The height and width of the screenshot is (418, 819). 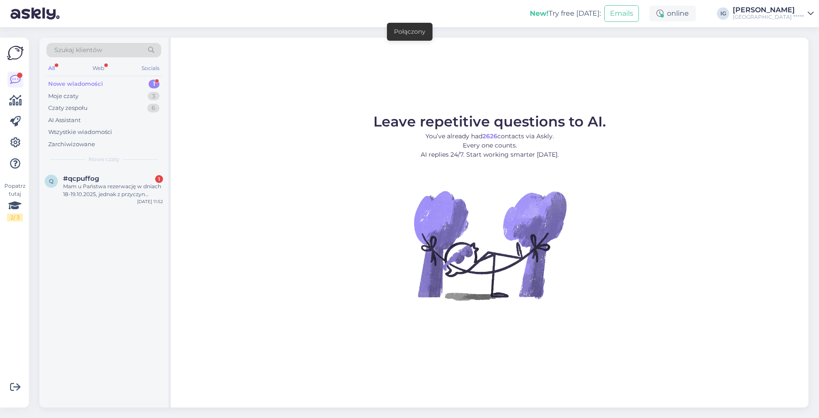 I want to click on img: Askly Logo, so click(x=15, y=53).